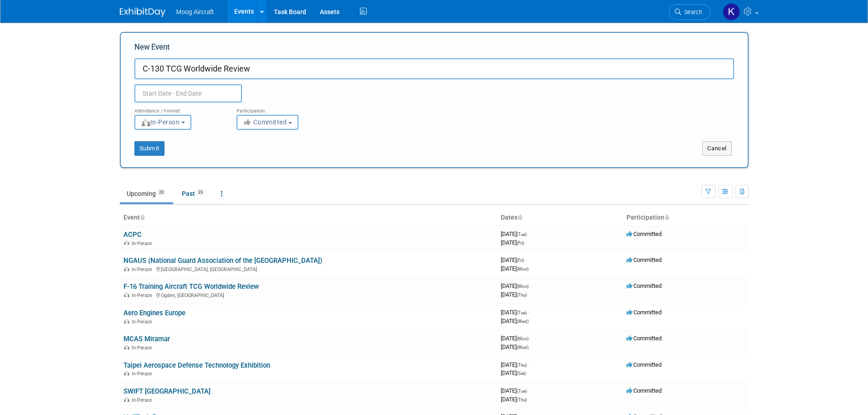  Describe the element at coordinates (162, 122) in the screenshot. I see `button: In-Person` at that location.